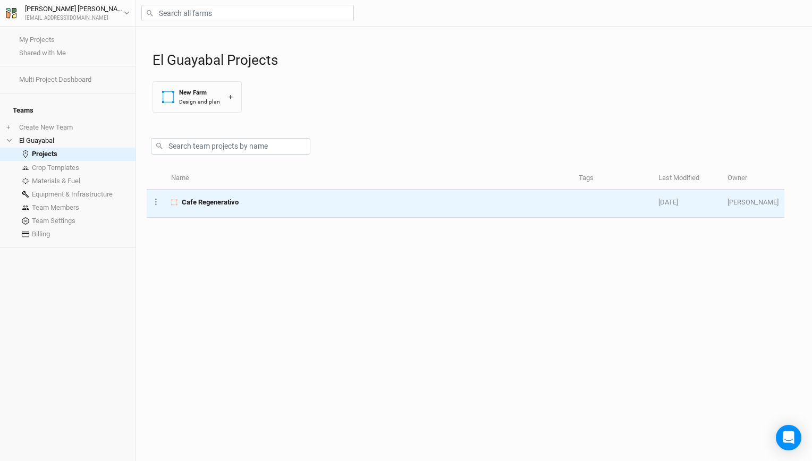  I want to click on h1: El Guayabal Projects, so click(477, 60).